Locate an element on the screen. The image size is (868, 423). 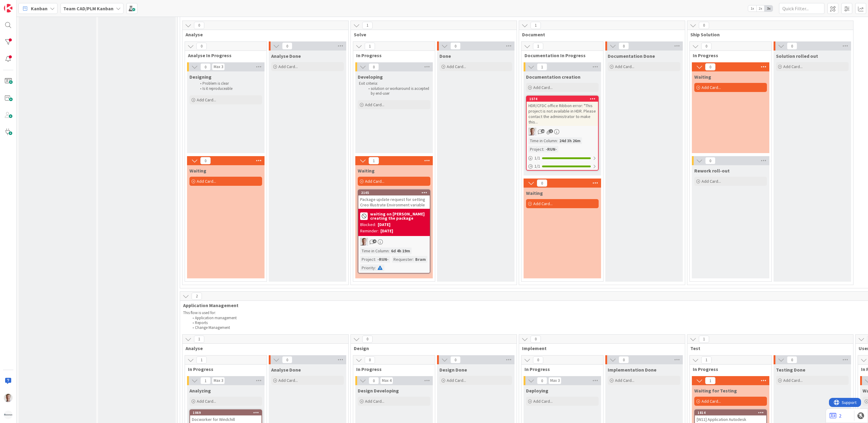
span: Analyse Done is located at coordinates (286, 370).